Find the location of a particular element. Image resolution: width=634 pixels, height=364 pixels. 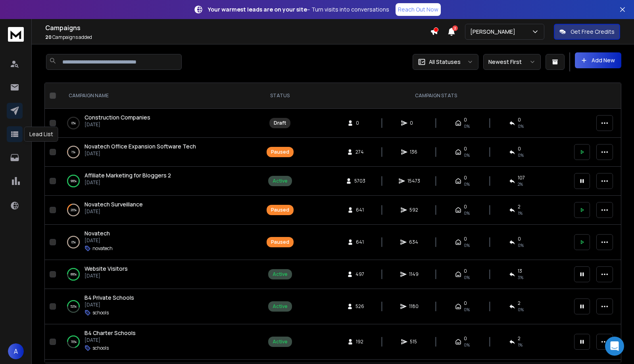

span: 526 is located at coordinates (360, 307).